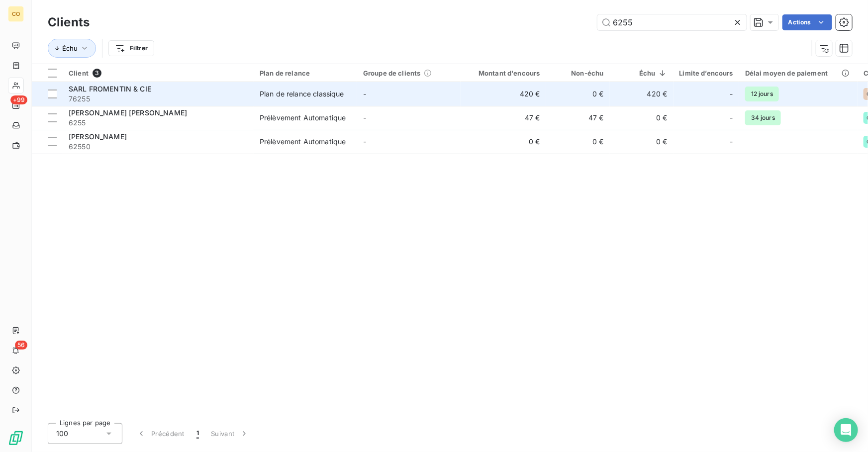  Describe the element at coordinates (230, 434) in the screenshot. I see `button: Suivant` at that location.